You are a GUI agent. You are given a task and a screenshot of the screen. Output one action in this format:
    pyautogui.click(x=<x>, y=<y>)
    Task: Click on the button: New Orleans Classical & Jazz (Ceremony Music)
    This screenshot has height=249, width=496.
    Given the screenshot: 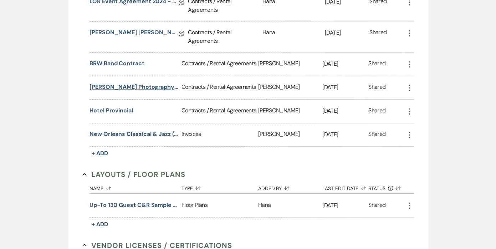 What is the action you would take?
    pyautogui.click(x=134, y=134)
    